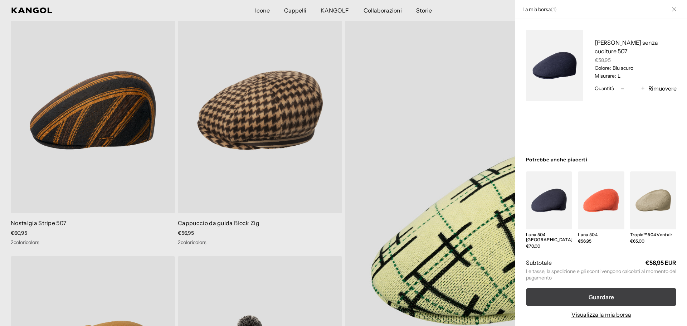 This screenshot has height=326, width=687. I want to click on font: L, so click(619, 76).